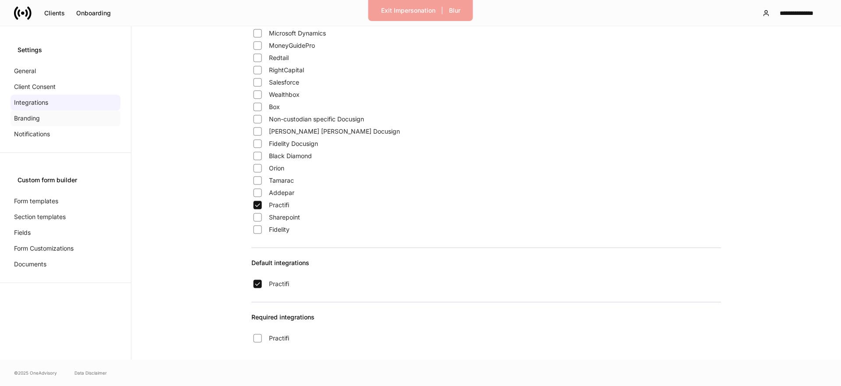 The height and width of the screenshot is (386, 841). What do you see at coordinates (279, 230) in the screenshot?
I see `span: Fidelity` at bounding box center [279, 230].